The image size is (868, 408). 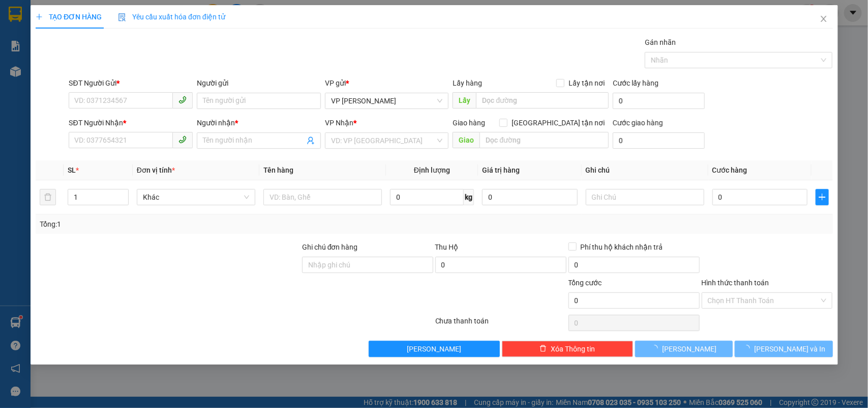 What do you see at coordinates (469, 197) in the screenshot?
I see `span: kg` at bounding box center [469, 197].